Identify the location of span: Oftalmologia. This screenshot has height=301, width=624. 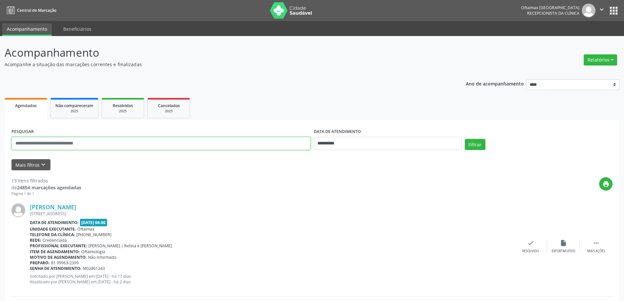
(93, 252).